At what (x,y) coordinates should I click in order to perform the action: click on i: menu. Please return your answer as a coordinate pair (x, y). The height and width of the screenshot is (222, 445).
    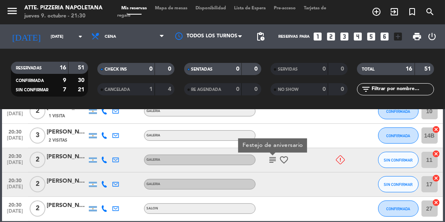
    Looking at the image, I should click on (12, 11).